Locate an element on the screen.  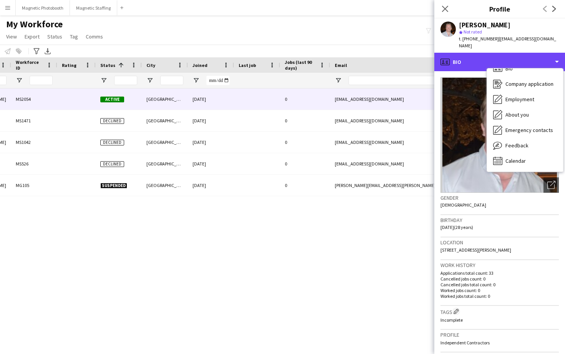
span: About you is located at coordinates (517, 115).